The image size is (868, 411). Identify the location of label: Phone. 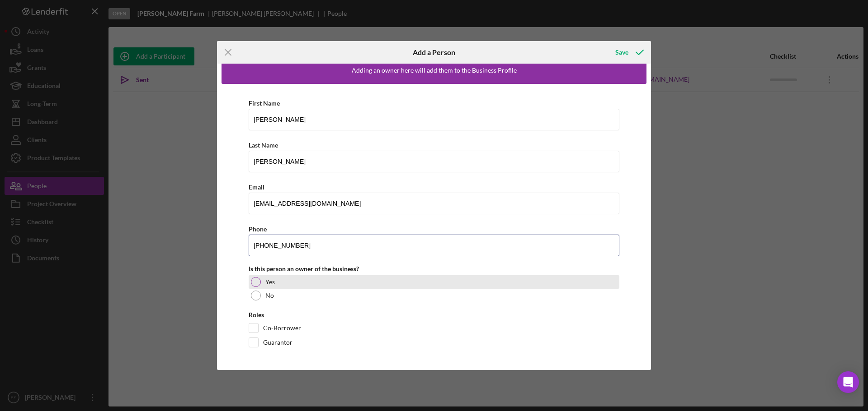
(258, 228).